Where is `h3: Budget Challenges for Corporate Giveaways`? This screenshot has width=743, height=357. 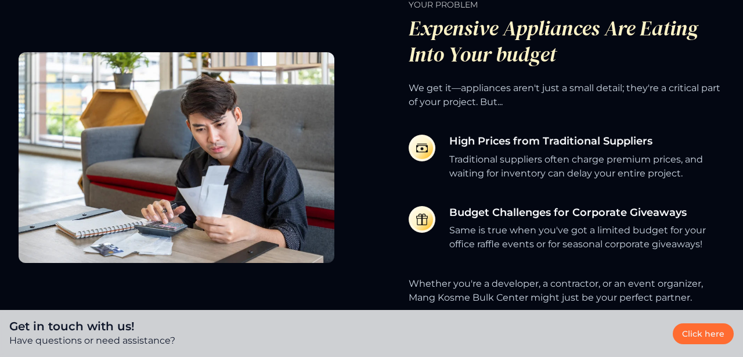
h3: Budget Challenges for Corporate Giveaways is located at coordinates (587, 213).